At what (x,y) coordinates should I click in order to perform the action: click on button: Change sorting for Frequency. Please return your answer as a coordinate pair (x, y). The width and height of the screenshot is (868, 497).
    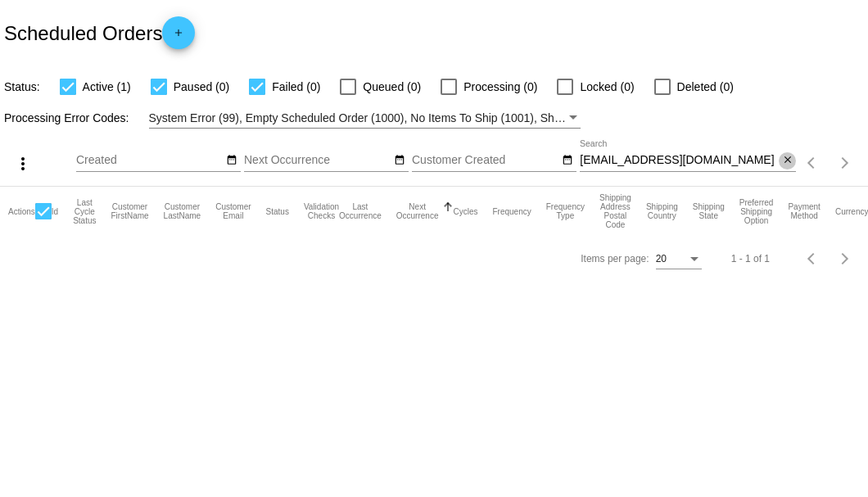
    Looking at the image, I should click on (512, 211).